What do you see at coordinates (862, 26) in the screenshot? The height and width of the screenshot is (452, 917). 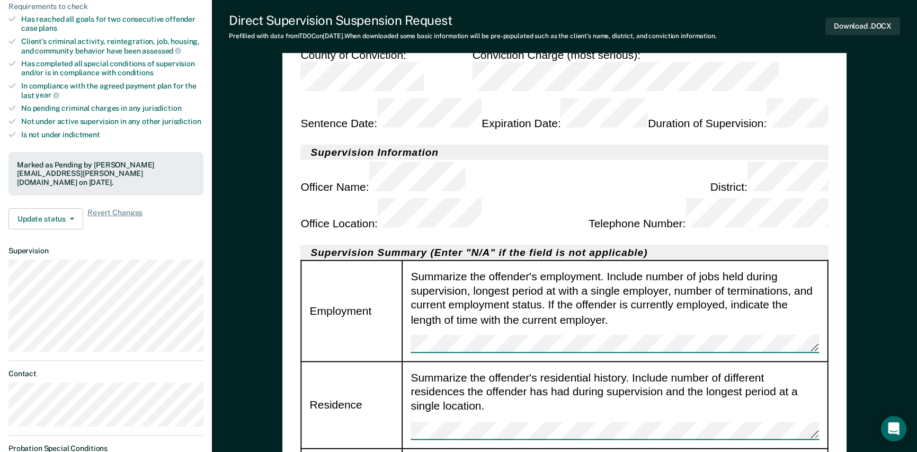 I see `button: Download .DOCX` at bounding box center [862, 26].